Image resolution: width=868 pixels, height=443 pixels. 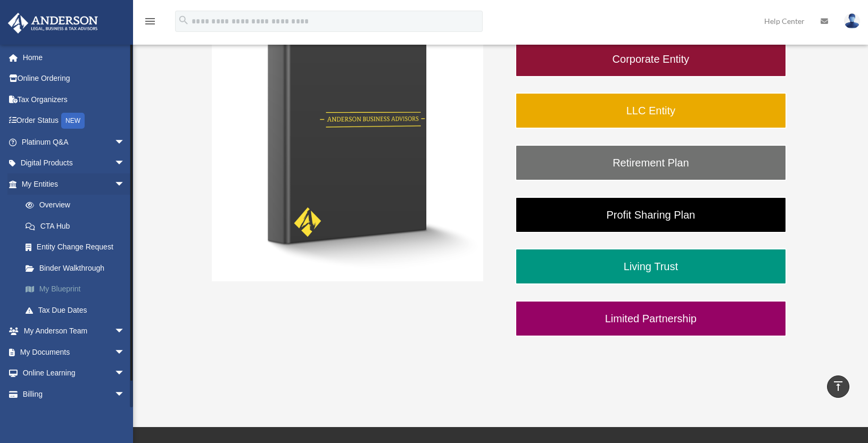 I want to click on a: Limited Partnership, so click(x=651, y=318).